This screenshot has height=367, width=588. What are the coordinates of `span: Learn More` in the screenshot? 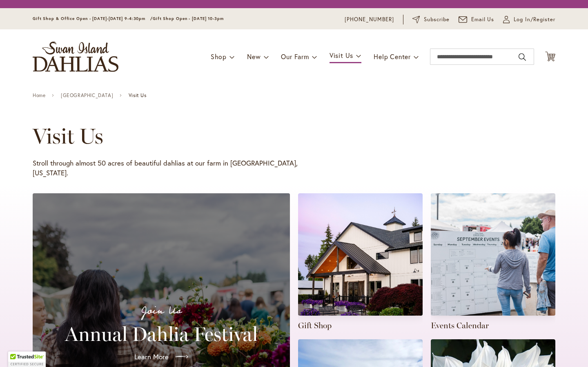 It's located at (152, 357).